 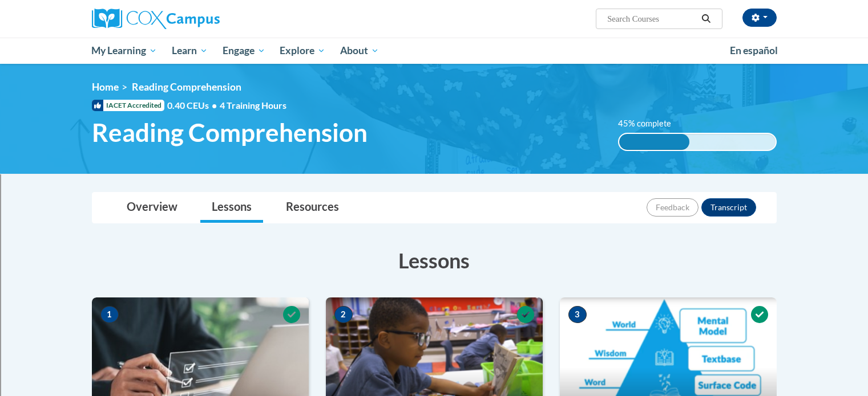 I want to click on img: Cox Campus, so click(x=156, y=19).